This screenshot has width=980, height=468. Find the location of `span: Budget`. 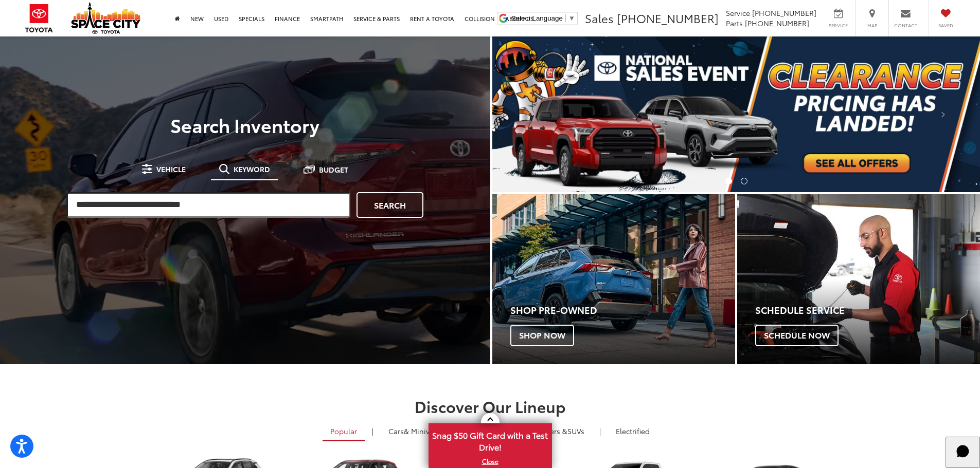

span: Budget is located at coordinates (334, 169).